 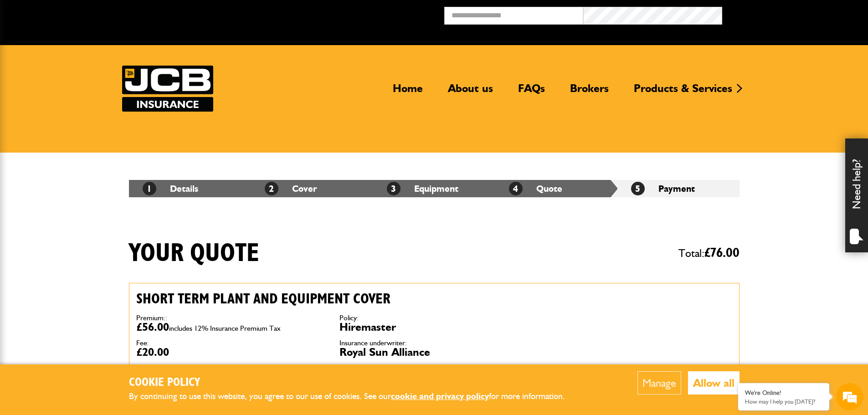 I want to click on span: 4, so click(x=516, y=189).